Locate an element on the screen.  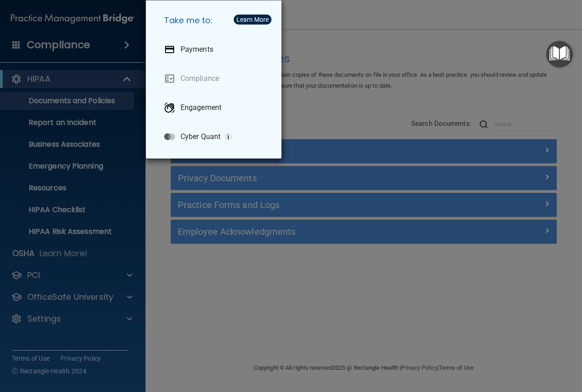
h5: Take me to: is located at coordinates (215, 21).